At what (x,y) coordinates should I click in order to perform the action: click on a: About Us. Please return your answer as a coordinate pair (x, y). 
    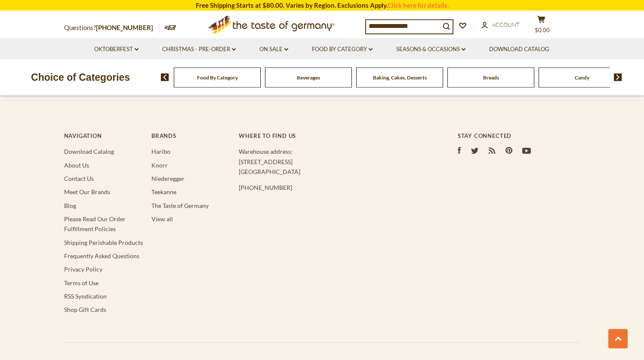
    Looking at the image, I should click on (76, 165).